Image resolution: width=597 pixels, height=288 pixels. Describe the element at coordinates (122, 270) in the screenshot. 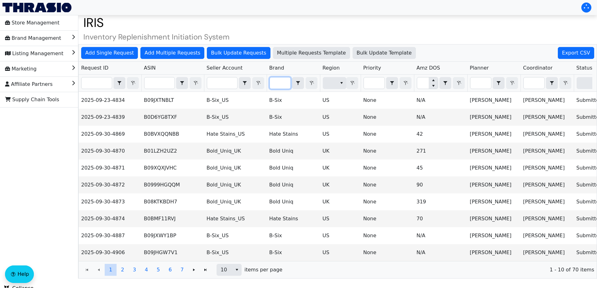

I see `span: 2` at that location.